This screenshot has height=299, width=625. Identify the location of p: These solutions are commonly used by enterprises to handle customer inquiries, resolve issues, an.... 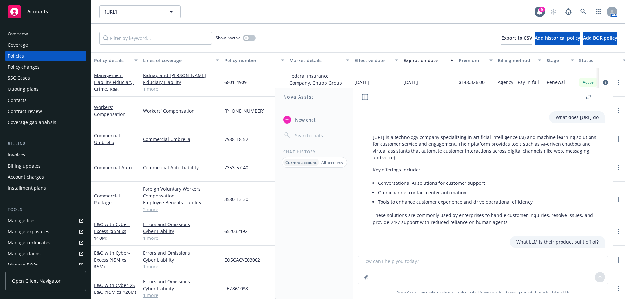
(486, 219).